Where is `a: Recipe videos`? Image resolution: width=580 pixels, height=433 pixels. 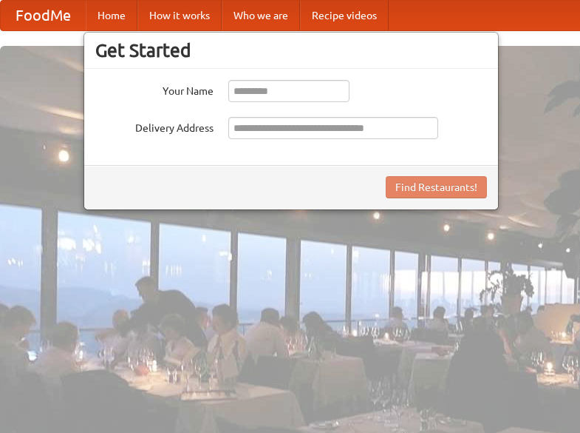 a: Recipe videos is located at coordinates (345, 16).